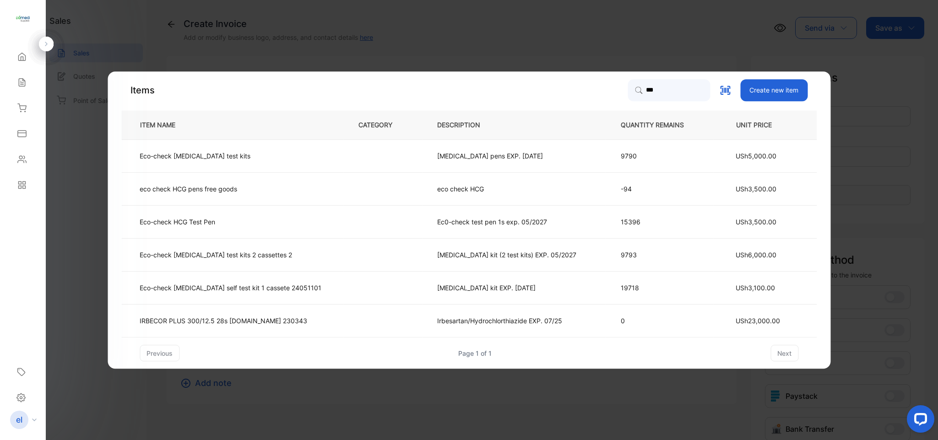 The image size is (938, 440). Describe the element at coordinates (177, 222) in the screenshot. I see `p: Eco-check HCG Test Pen` at that location.